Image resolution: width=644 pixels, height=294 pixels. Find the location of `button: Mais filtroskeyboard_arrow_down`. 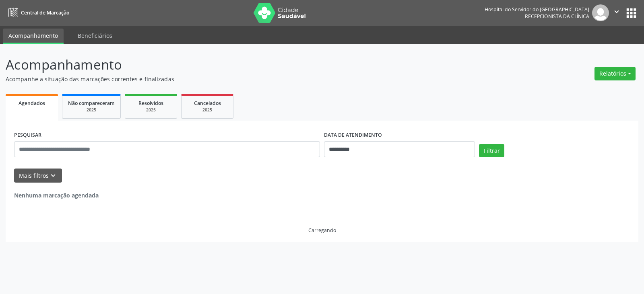

button: Mais filtroskeyboard_arrow_down is located at coordinates (38, 175).